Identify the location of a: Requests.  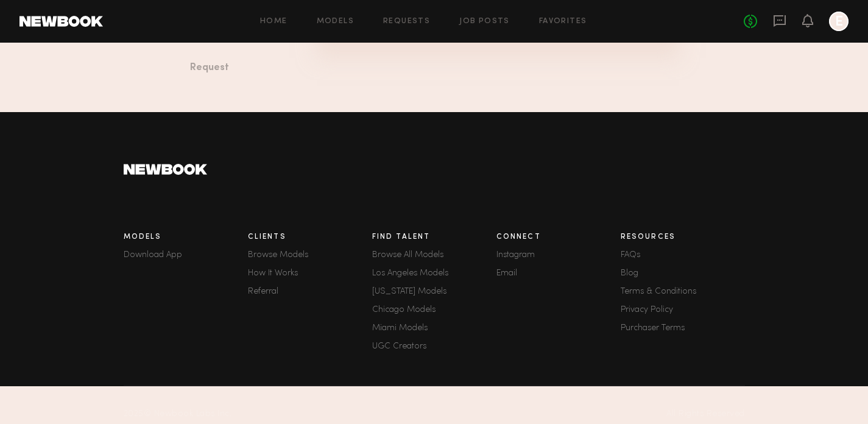
(406, 21).